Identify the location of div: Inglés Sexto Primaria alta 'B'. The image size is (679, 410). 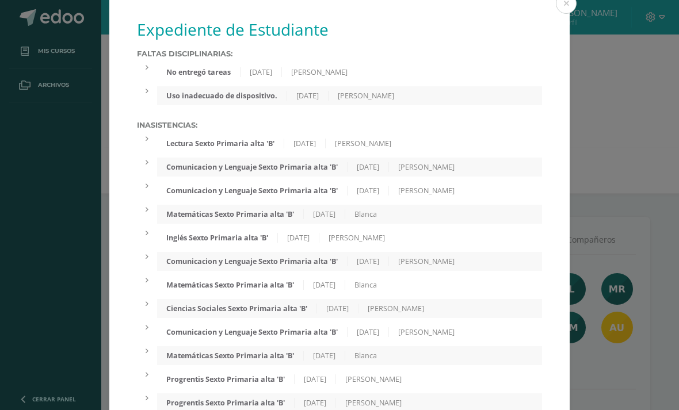
(218, 238).